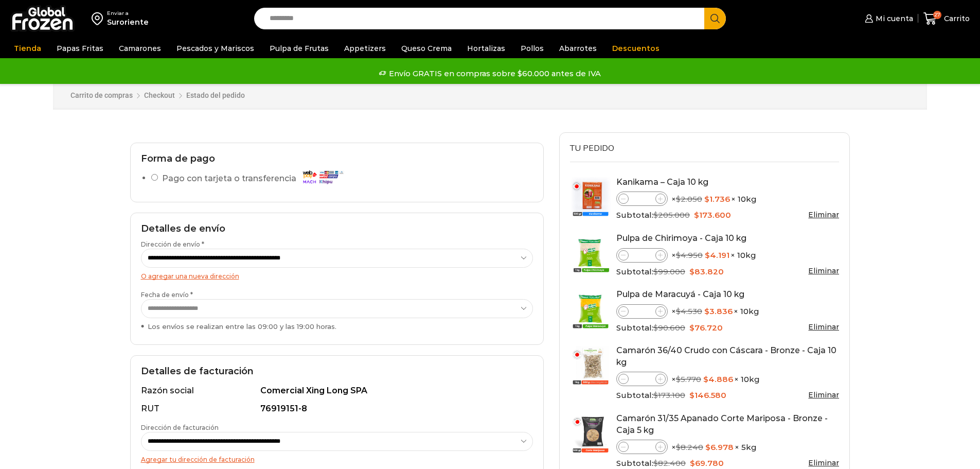 This screenshot has width=980, height=469. Describe the element at coordinates (323, 177) in the screenshot. I see `img: Pago con tarjeta o transferencia` at that location.